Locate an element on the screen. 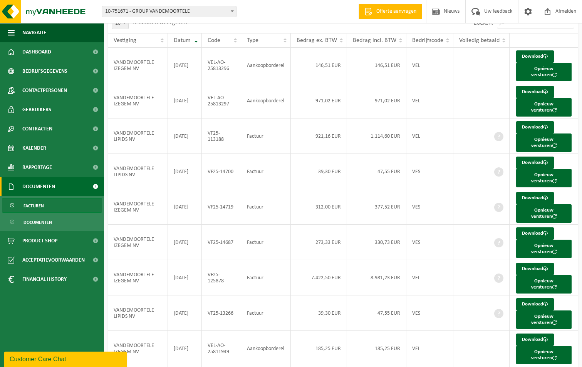 Image resolution: width=582 pixels, height=367 pixels. span: Acceptatievoorwaarden is located at coordinates (54, 260).